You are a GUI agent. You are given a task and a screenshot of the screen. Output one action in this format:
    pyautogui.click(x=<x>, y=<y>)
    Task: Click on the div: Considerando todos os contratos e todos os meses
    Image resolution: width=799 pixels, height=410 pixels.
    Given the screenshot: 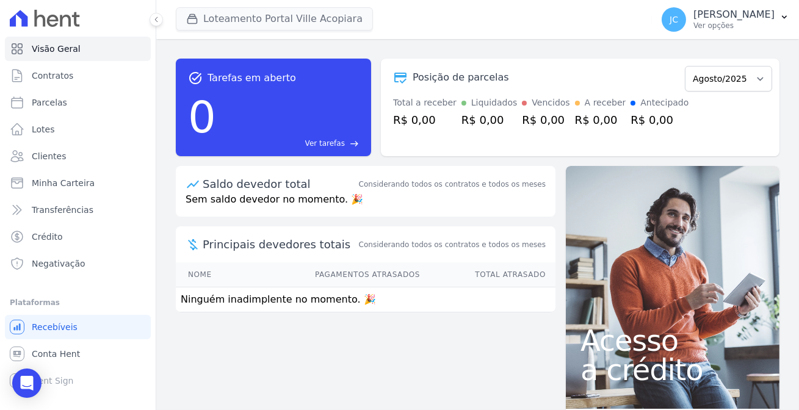 What is the action you would take?
    pyautogui.click(x=452, y=184)
    